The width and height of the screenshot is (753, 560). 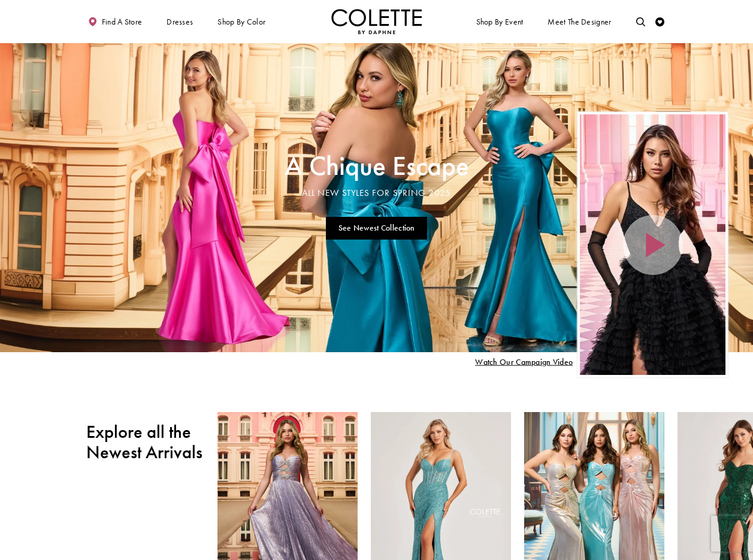 I want to click on ul: Slider Links, so click(x=376, y=228).